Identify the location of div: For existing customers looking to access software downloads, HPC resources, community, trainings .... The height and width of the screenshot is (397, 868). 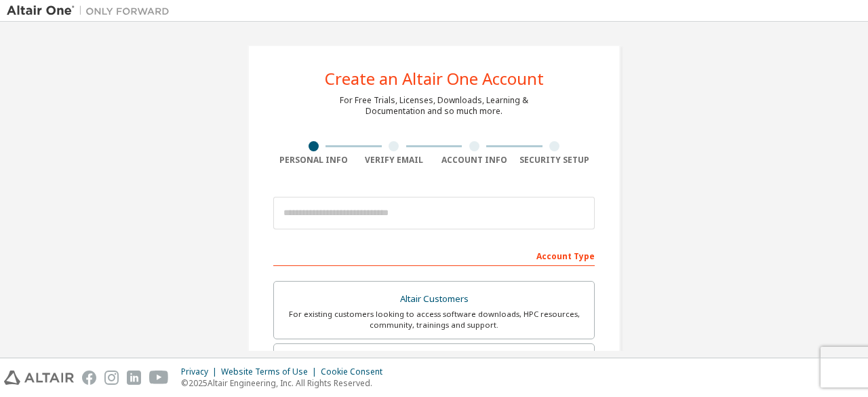
(434, 320).